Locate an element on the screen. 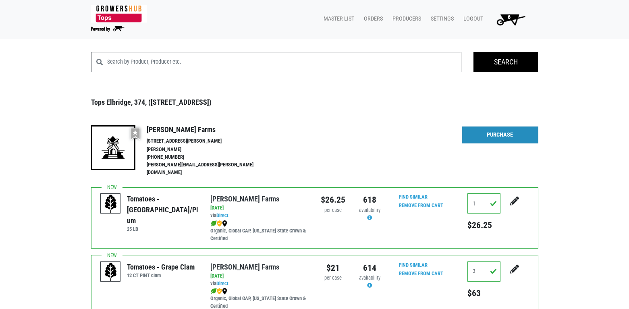 The width and height of the screenshot is (629, 309). a: Logout is located at coordinates (472, 19).